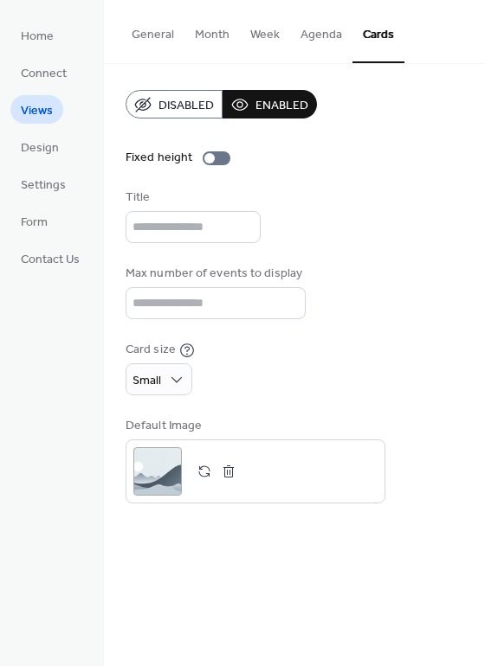  What do you see at coordinates (151, 350) in the screenshot?
I see `div: Card size` at bounding box center [151, 350].